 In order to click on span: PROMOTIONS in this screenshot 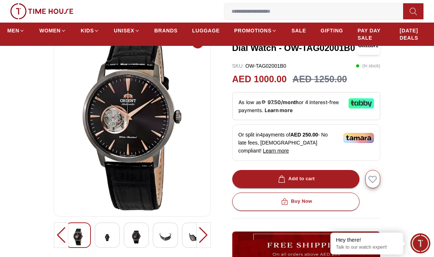, I will do `click(253, 31)`.